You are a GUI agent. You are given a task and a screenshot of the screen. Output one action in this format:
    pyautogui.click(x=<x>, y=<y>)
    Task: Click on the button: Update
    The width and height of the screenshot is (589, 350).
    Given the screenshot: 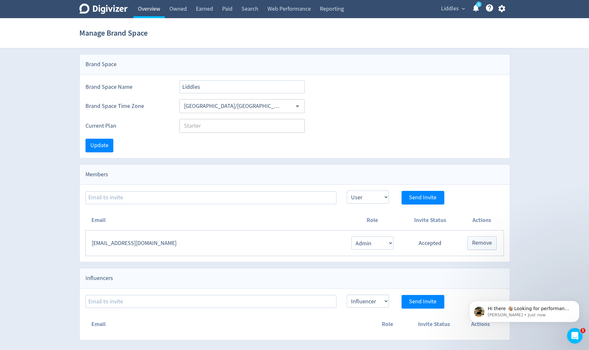 What is the action you would take?
    pyautogui.click(x=99, y=145)
    